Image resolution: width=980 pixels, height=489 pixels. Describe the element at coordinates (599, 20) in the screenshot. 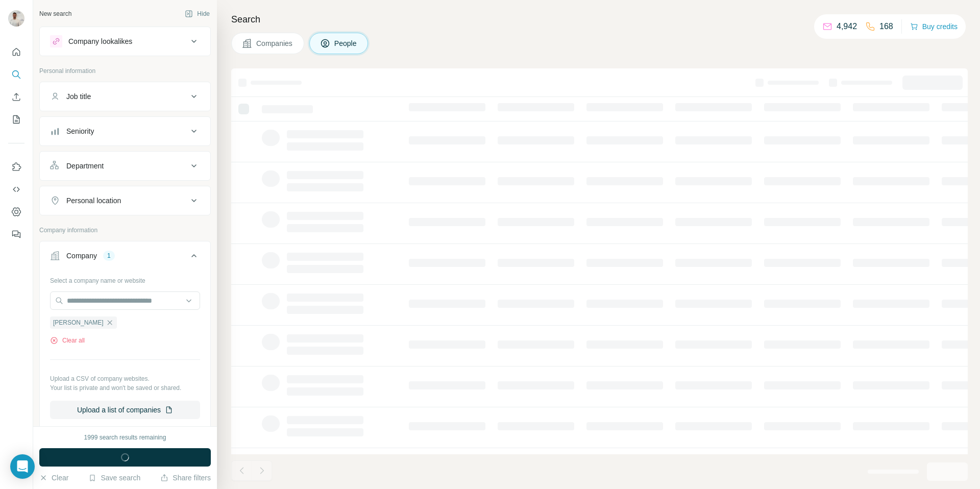

I see `h4: Search` at that location.